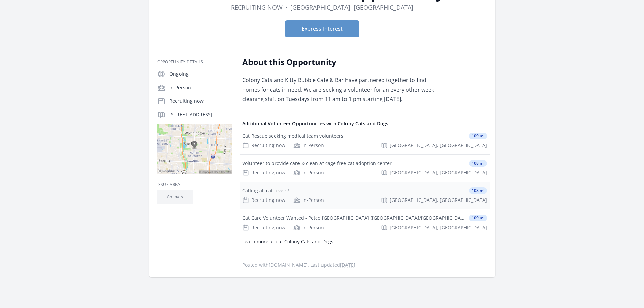  What do you see at coordinates (293, 136) in the screenshot?
I see `div: Cat Rescue seeking medical team volunteers` at bounding box center [293, 136].